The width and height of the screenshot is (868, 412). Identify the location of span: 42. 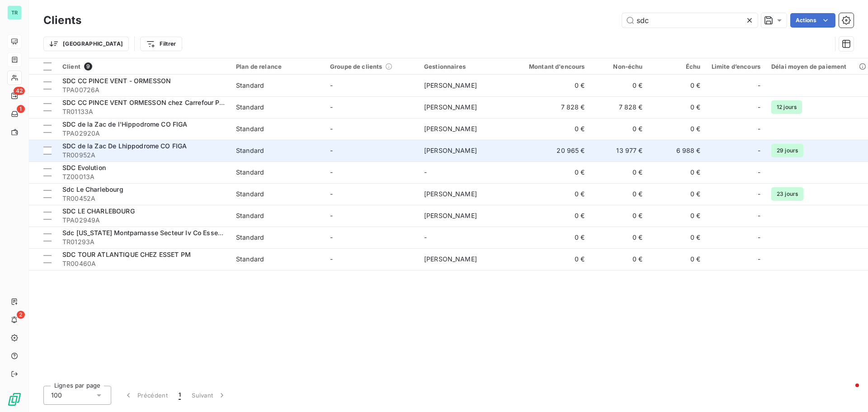
(19, 91).